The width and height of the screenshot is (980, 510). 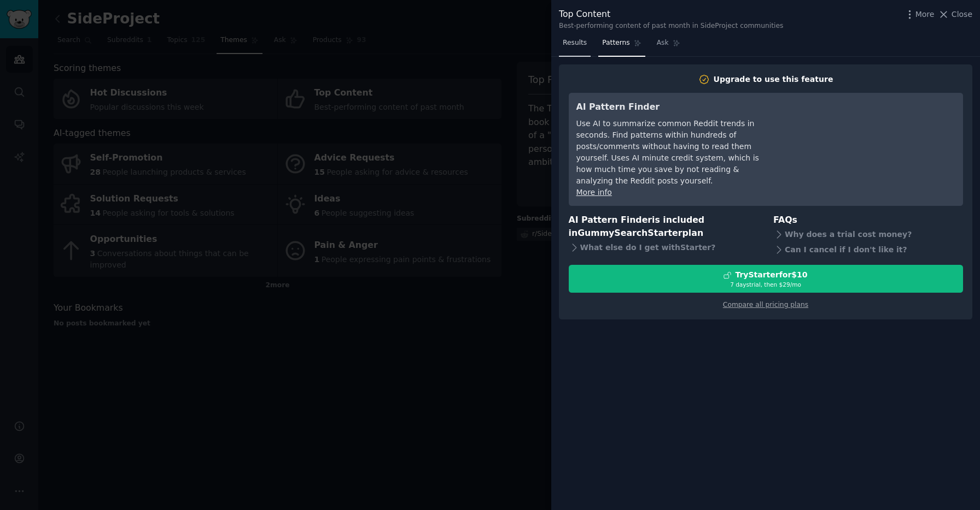 I want to click on span: Ask, so click(x=663, y=43).